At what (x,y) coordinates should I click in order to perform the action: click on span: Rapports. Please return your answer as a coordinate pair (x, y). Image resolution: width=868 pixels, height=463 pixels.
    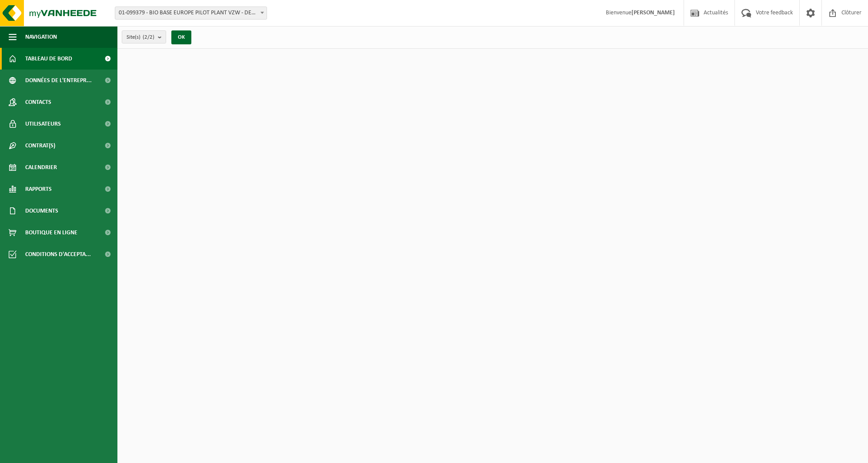
    Looking at the image, I should click on (38, 189).